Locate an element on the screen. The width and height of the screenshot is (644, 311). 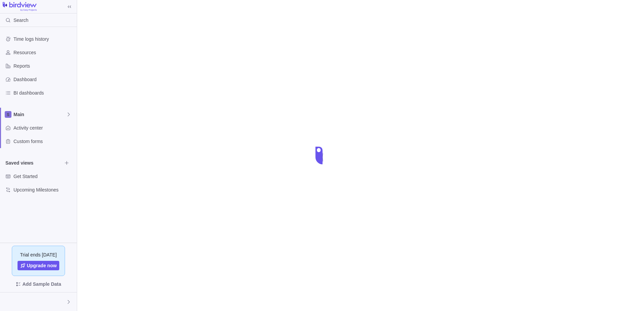
span: Main is located at coordinates (40, 115).